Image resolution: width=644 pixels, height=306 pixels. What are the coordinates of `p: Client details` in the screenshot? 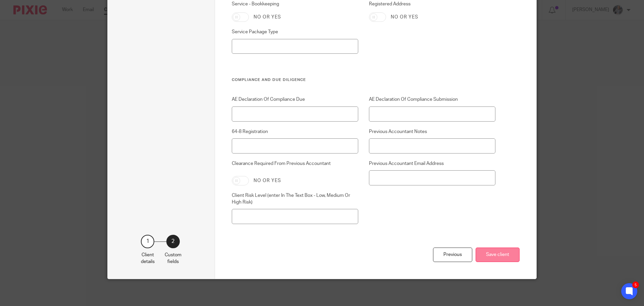 It's located at (147, 258).